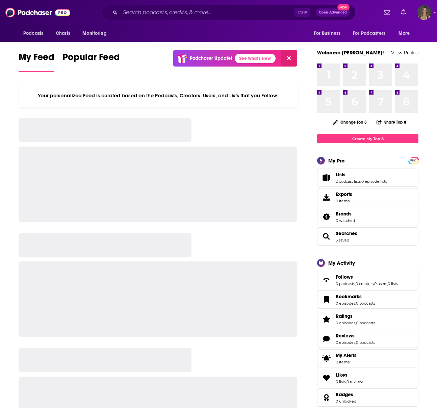 The height and width of the screenshot is (408, 437). I want to click on span: Monitoring, so click(94, 33).